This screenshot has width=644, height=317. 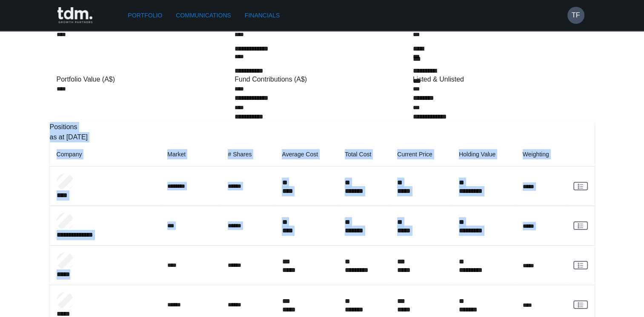 What do you see at coordinates (500, 80) in the screenshot?
I see `div: Listed & Unlisted` at bounding box center [500, 80].